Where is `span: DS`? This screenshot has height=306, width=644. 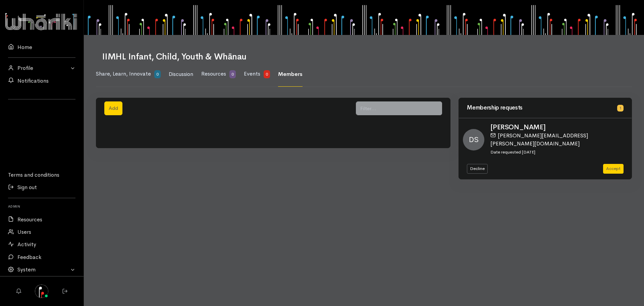 span: DS is located at coordinates (474, 140).